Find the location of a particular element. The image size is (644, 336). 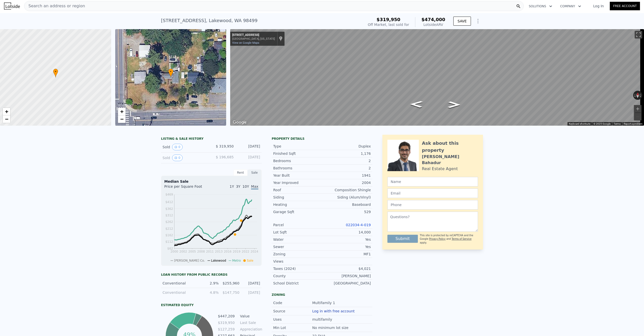

div: Lot Sqft is located at coordinates (298, 232).